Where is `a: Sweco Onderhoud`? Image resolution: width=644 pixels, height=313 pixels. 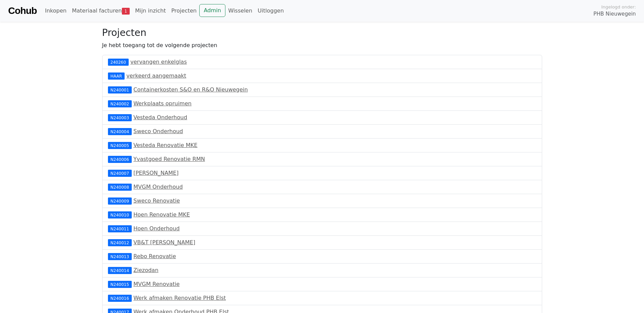
a: Sweco Onderhoud is located at coordinates (158, 131).